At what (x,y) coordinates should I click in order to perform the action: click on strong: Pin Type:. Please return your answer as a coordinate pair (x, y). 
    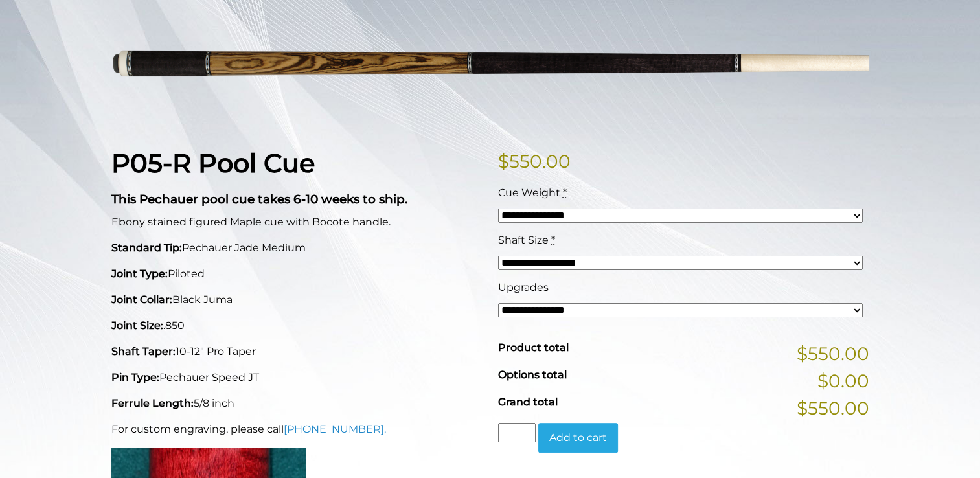
    Looking at the image, I should click on (135, 377).